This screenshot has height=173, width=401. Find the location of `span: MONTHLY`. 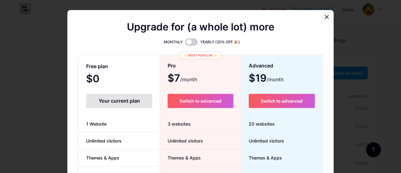

span: MONTHLY is located at coordinates (173, 42).